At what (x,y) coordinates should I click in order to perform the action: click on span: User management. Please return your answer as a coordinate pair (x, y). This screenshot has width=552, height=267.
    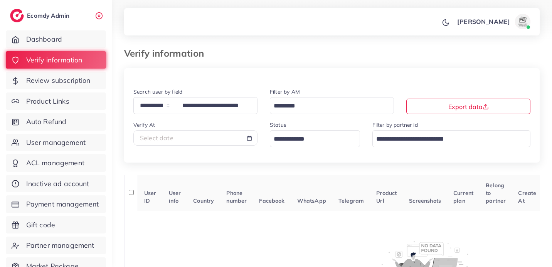
    Looking at the image, I should click on (56, 143).